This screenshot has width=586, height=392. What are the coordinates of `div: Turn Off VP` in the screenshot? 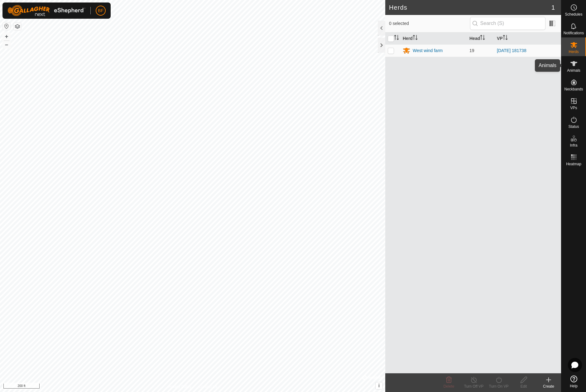 It's located at (474, 386).